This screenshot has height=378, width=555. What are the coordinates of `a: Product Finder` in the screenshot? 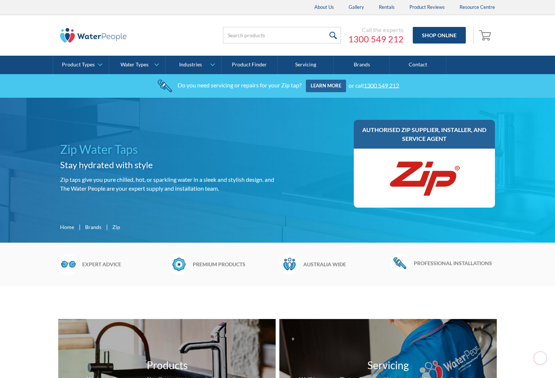 It's located at (249, 65).